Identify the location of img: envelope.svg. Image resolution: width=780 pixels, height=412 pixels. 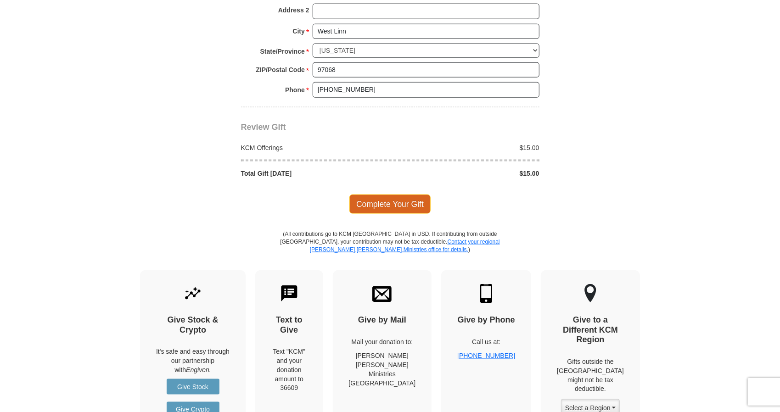
(382, 294).